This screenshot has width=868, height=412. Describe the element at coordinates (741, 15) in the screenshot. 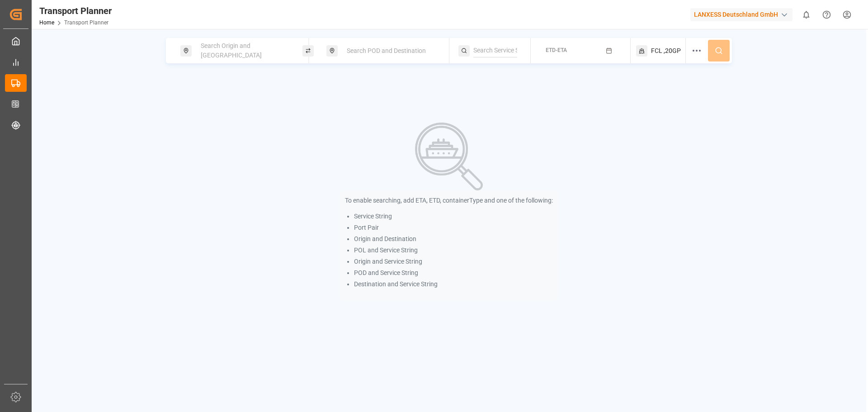

I see `div: LANXESS Deutschland GmbH` at that location.